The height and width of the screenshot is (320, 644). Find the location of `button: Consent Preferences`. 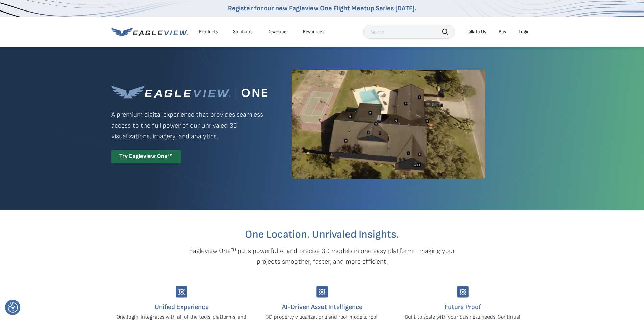

button: Consent Preferences is located at coordinates (13, 307).